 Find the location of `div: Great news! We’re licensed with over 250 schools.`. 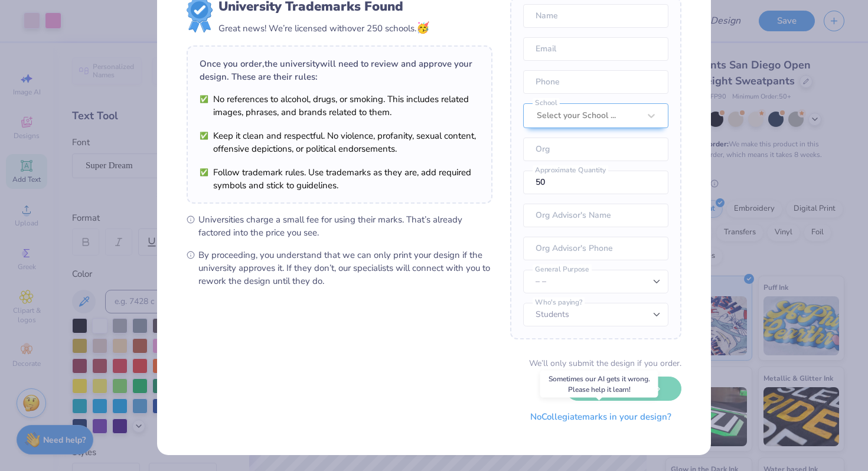

div: Great news! We’re licensed with over 250 schools. is located at coordinates (324, 28).